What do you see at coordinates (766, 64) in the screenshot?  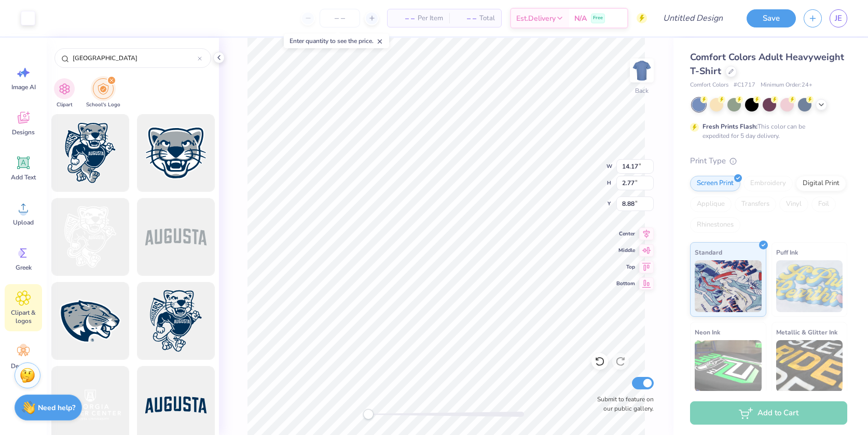 I see `span: Comfort Colors Adult Heavyweight T-Shirt` at bounding box center [766, 64].